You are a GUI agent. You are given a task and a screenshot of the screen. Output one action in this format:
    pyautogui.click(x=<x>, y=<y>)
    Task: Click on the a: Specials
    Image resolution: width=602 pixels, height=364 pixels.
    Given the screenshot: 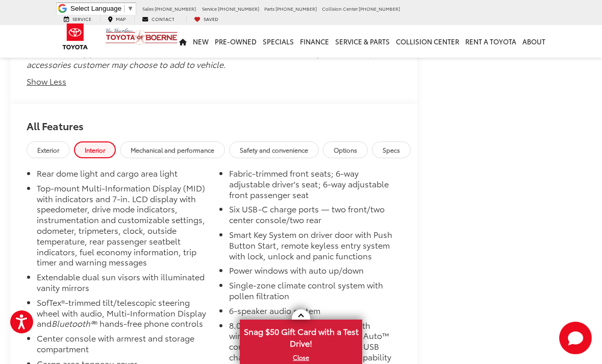 What is the action you would take?
    pyautogui.click(x=278, y=42)
    